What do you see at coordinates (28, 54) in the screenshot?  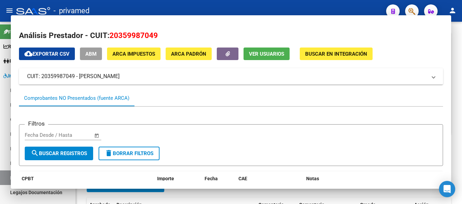 I see `mat-icon: cloud_download` at bounding box center [28, 54].